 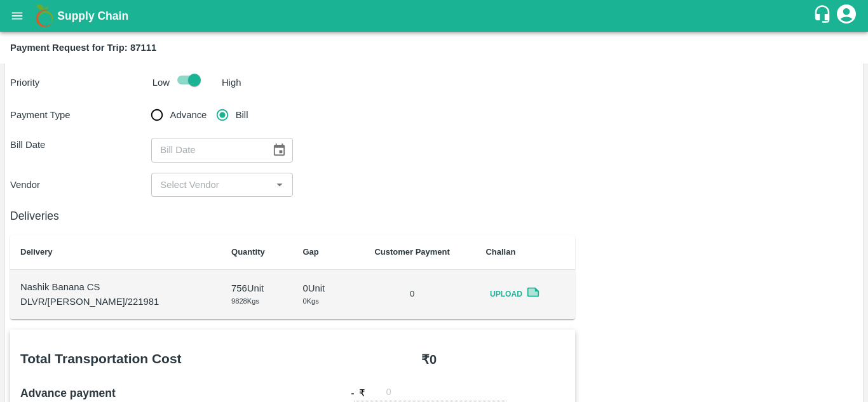 I want to click on p: Low, so click(x=161, y=83).